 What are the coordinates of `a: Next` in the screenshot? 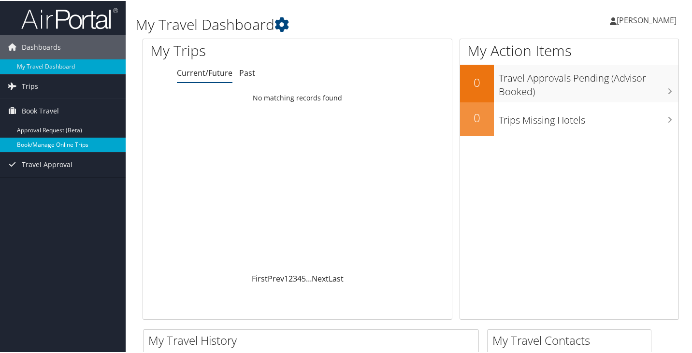 It's located at (320, 278).